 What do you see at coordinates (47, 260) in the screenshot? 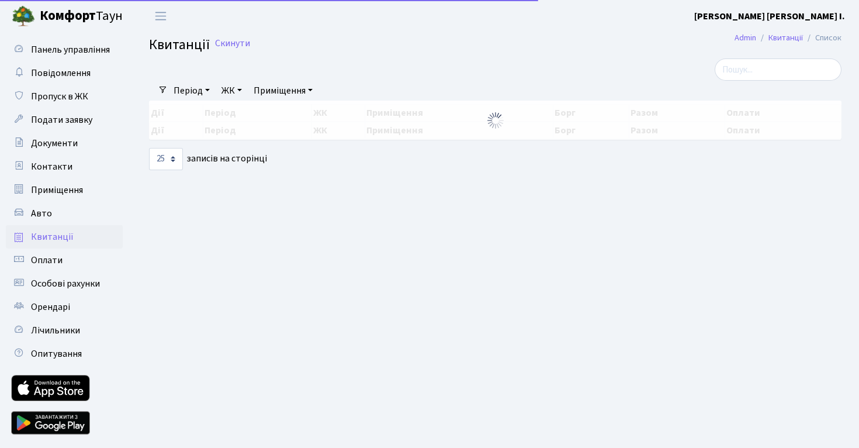
I see `span: Оплати` at bounding box center [47, 260].